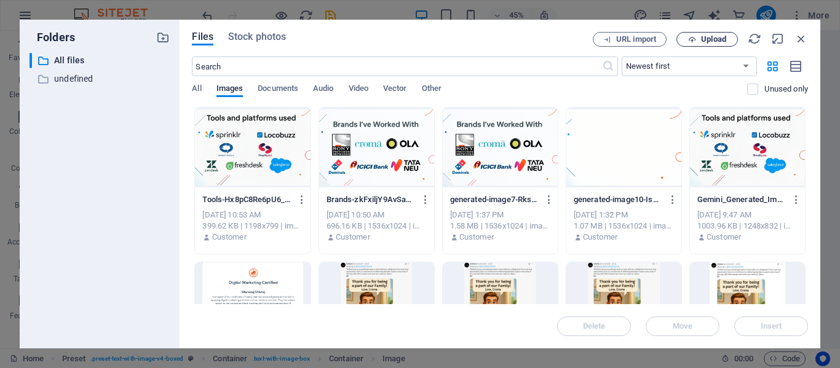 The height and width of the screenshot is (368, 840). Describe the element at coordinates (801, 39) in the screenshot. I see `i: Close` at that location.